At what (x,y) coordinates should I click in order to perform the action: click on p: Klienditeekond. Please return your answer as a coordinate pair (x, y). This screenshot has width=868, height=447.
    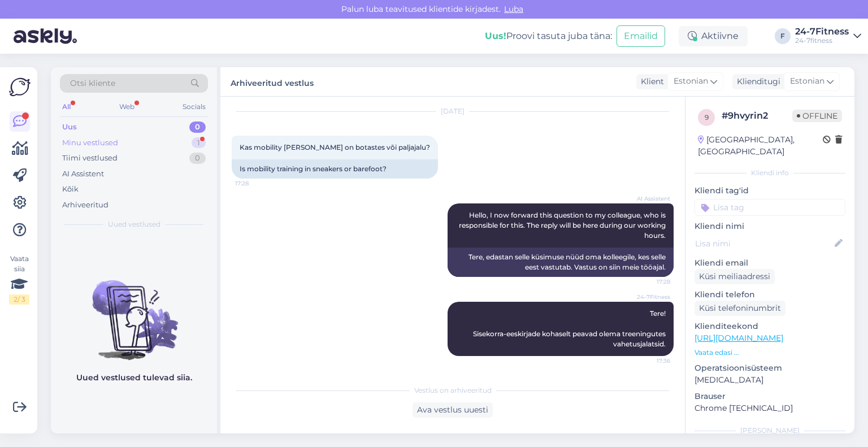
    Looking at the image, I should click on (769, 326).